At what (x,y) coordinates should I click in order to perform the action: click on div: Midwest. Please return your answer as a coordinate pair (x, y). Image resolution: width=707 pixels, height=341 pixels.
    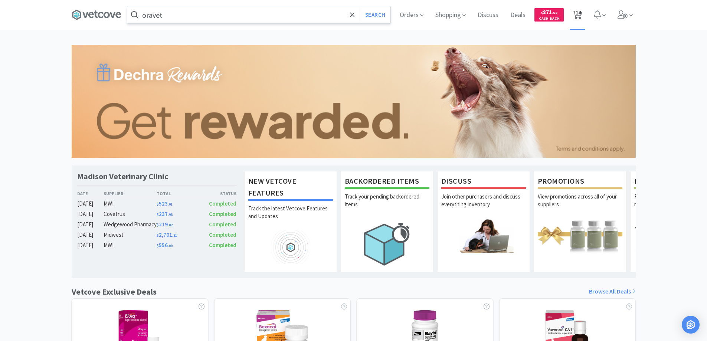
    Looking at the image, I should click on (130, 235).